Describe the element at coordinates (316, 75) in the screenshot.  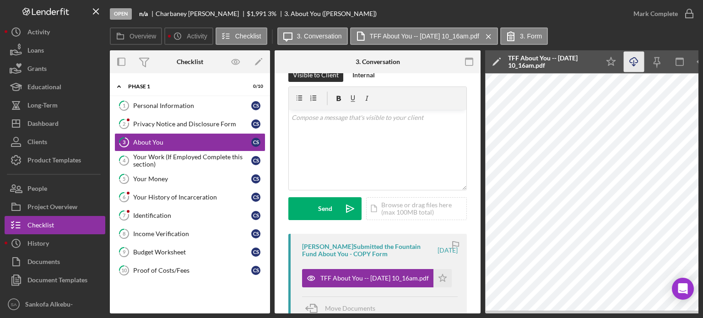
I see `div: Visible to Client` at that location.